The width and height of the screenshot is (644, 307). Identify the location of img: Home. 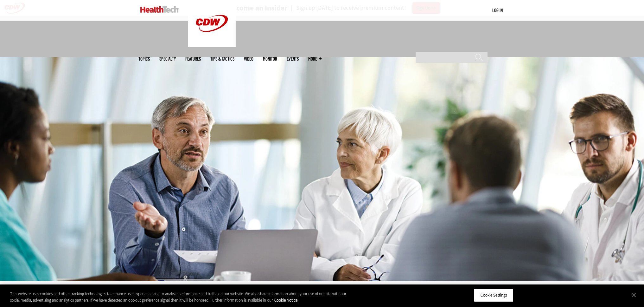
(159, 10).